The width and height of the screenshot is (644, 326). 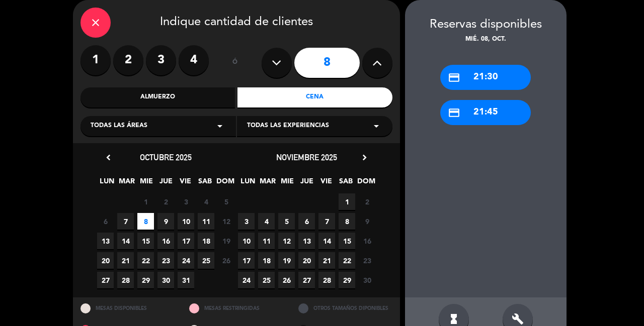 I want to click on i: close, so click(x=96, y=23).